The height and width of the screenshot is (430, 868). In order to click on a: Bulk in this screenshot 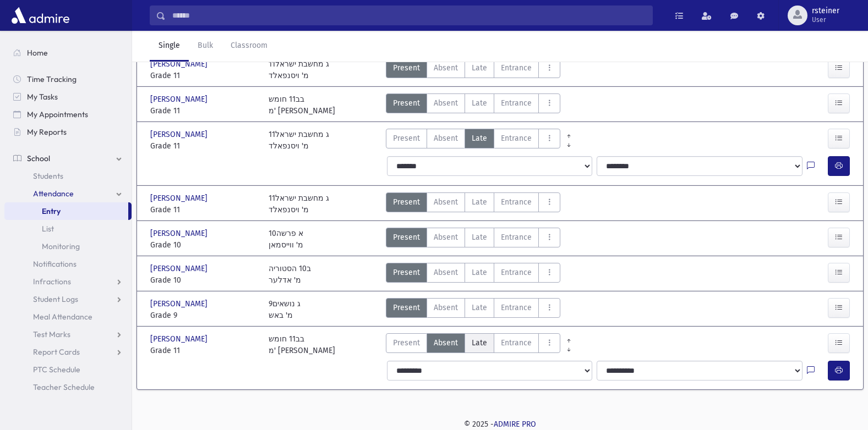, I will do `click(205, 46)`.